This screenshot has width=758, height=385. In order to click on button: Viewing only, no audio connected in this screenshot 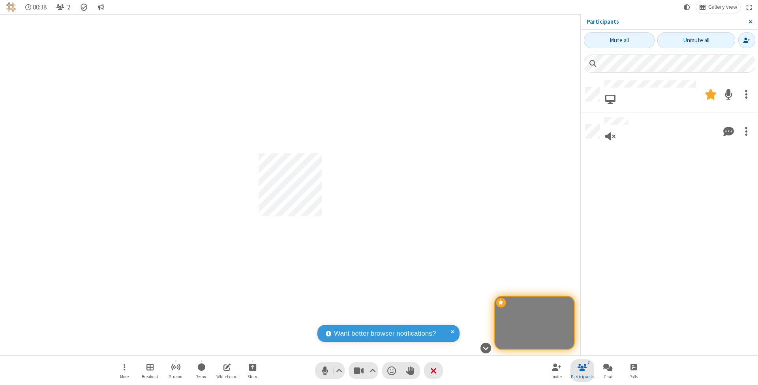, I will do `click(610, 136)`.